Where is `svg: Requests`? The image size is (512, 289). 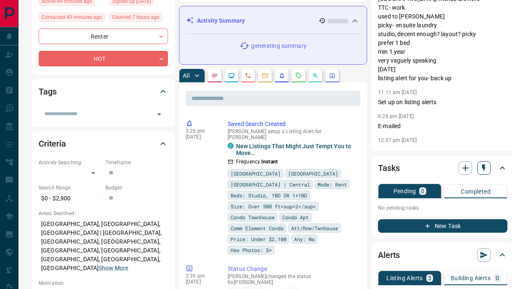
svg: Requests is located at coordinates (299, 76).